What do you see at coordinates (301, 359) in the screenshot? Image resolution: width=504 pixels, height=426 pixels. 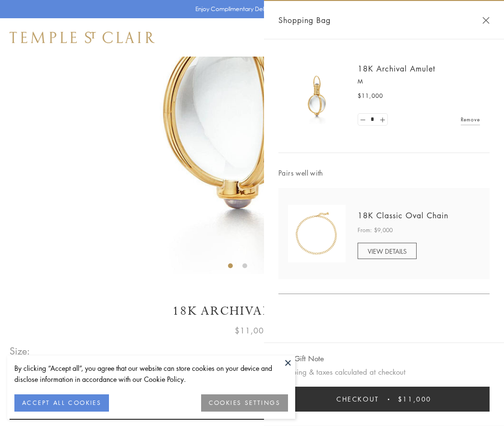 I see `button: Add Gift Note` at bounding box center [301, 359].